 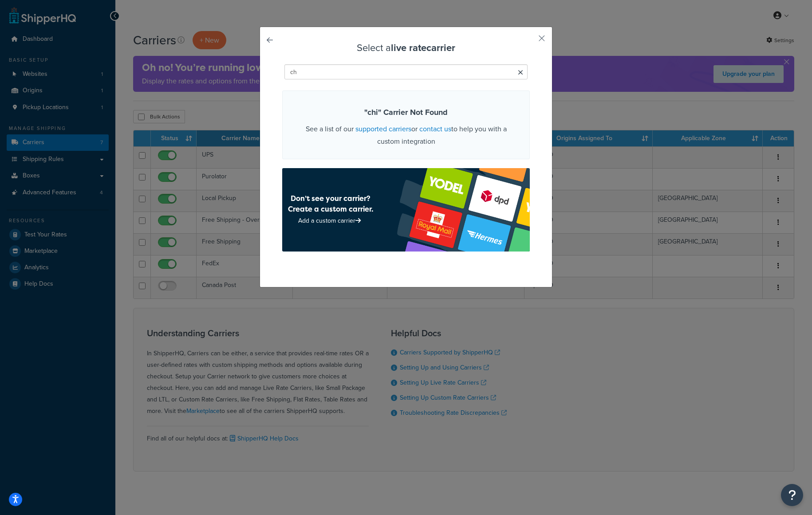 I want to click on a: supported carriers, so click(x=384, y=128).